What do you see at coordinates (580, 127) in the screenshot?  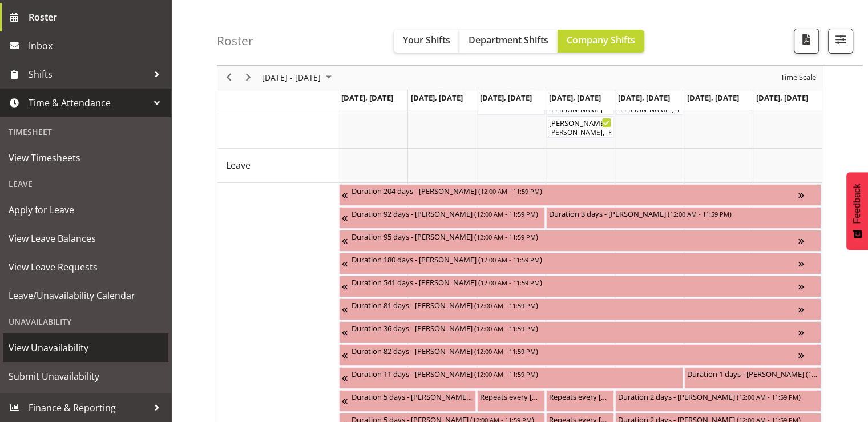 I see `div: Shifts"s event - Kevin Bloody Wilson Begin From Thursday, September 4, 2025 at 6:30:00 PM GMT+12:...` at bounding box center [580, 127].